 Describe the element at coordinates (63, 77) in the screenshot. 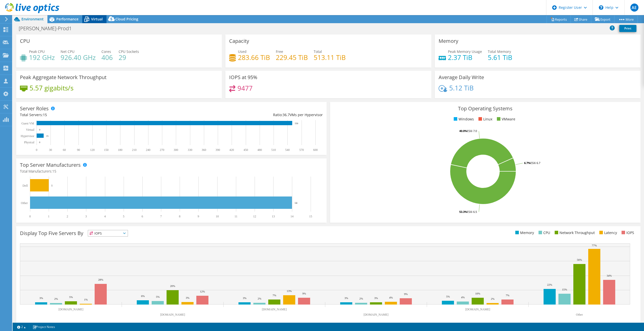

I see `h3: Peak Aggregate Network Throughput` at that location.